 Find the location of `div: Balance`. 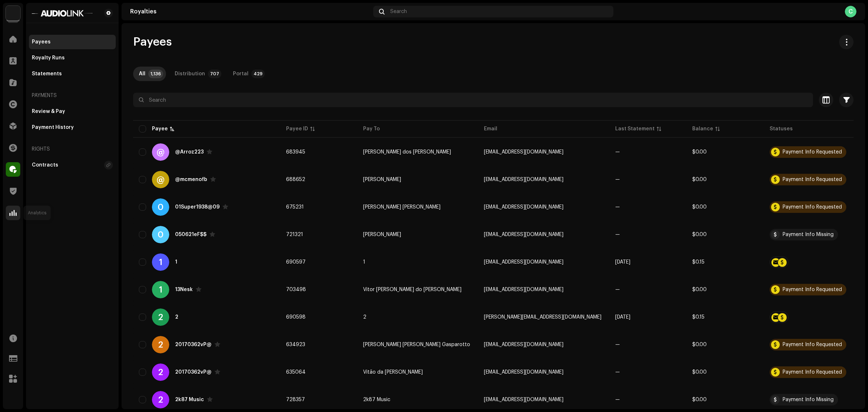

div: Balance is located at coordinates (703, 129).